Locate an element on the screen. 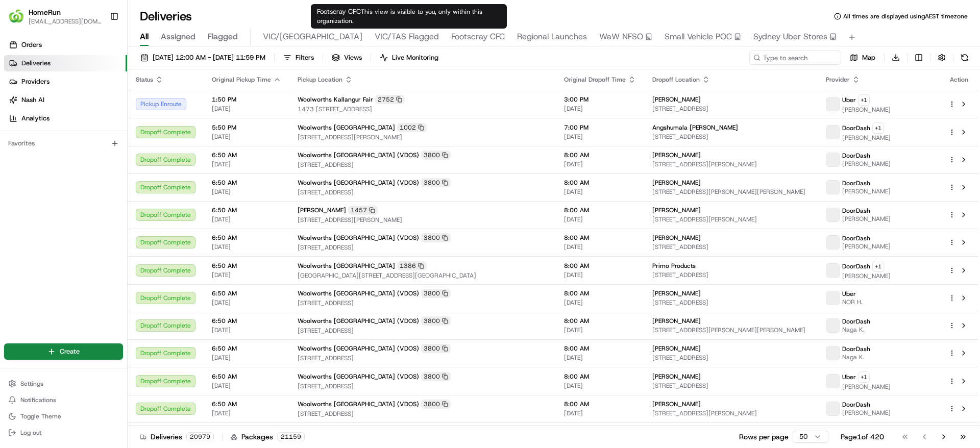 The height and width of the screenshot is (448, 980). button: Filters is located at coordinates (299, 58).